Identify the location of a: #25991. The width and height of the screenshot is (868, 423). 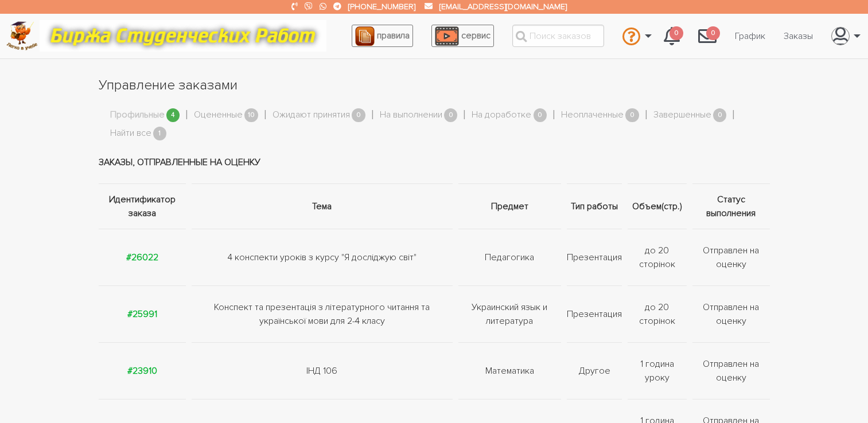
(143, 314).